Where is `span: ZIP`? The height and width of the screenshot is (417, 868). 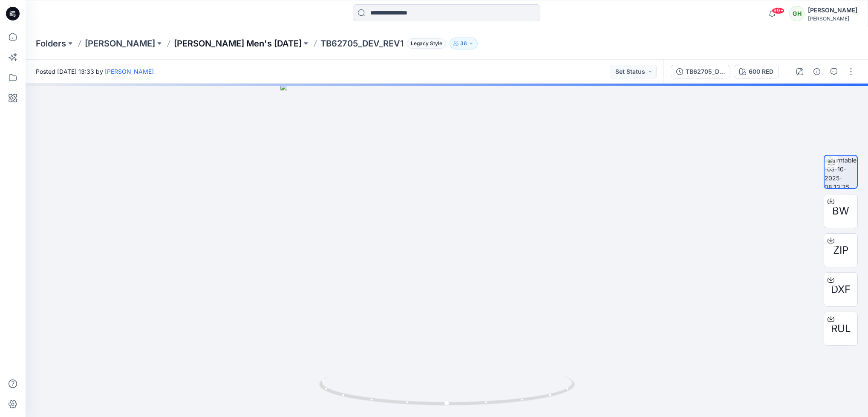
span: ZIP is located at coordinates (841, 250).